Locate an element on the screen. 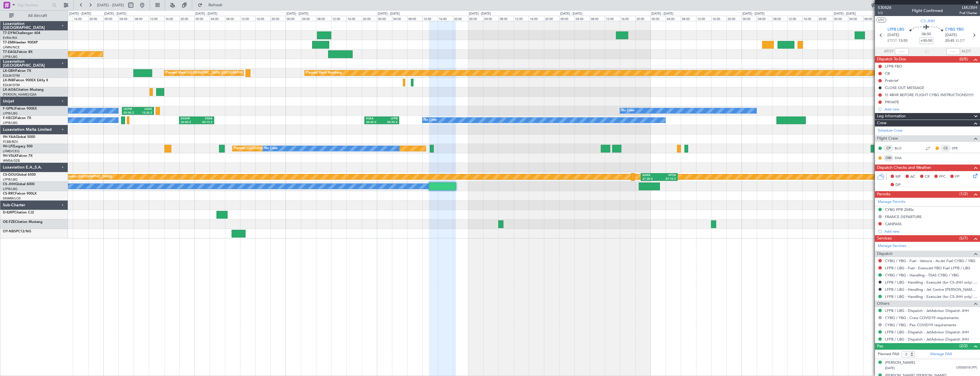 This screenshot has height=376, width=980. span: Others is located at coordinates (883, 304).